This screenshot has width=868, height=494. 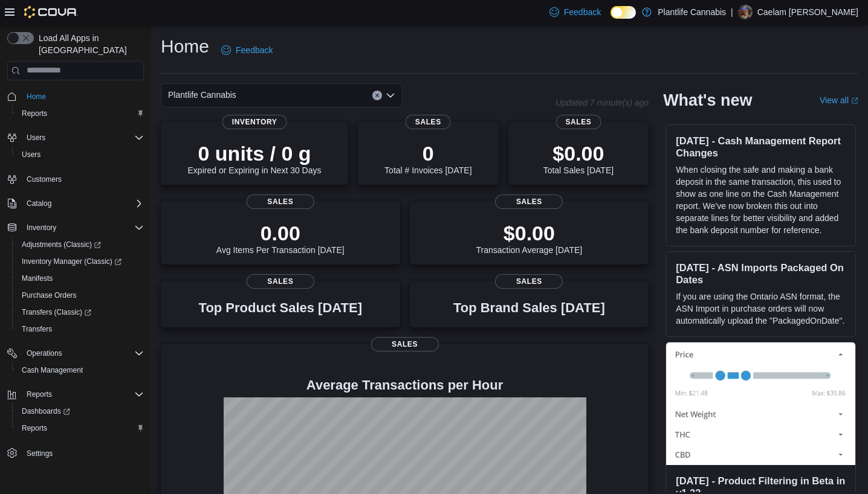 I want to click on nav: Complex example, so click(x=76, y=288).